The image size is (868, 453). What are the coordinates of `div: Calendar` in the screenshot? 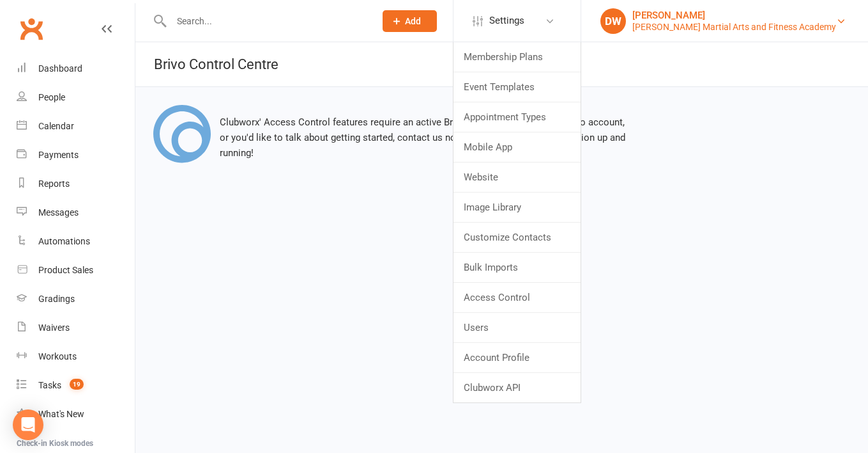 It's located at (56, 126).